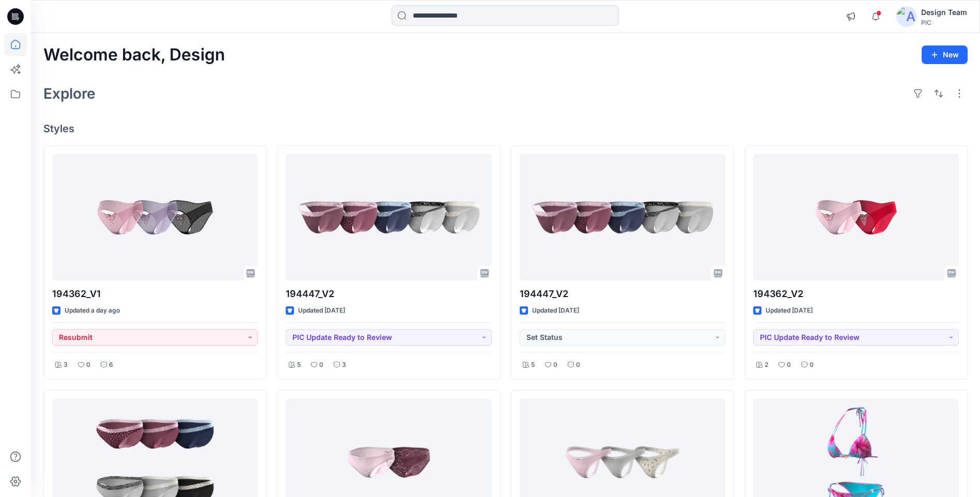 The image size is (980, 497). I want to click on p: 194362_V1, so click(155, 294).